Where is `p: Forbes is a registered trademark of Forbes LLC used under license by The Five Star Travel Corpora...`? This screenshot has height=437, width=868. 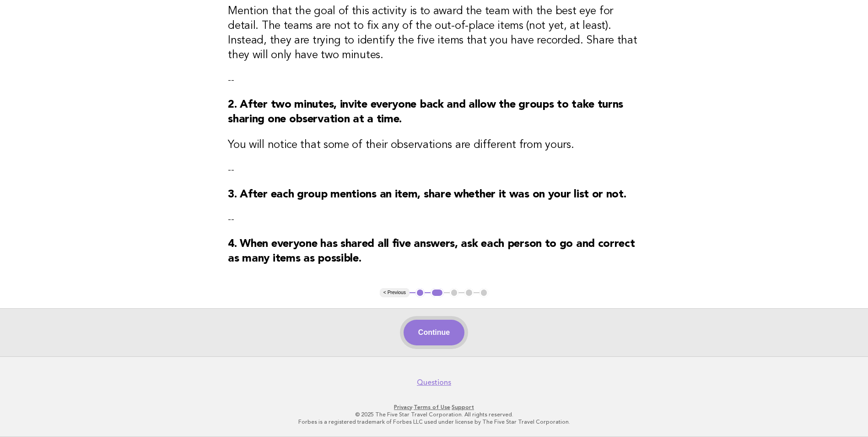 p: Forbes is a registered trademark of Forbes LLC used under license by The Five Star Travel Corpora... is located at coordinates (435, 422).